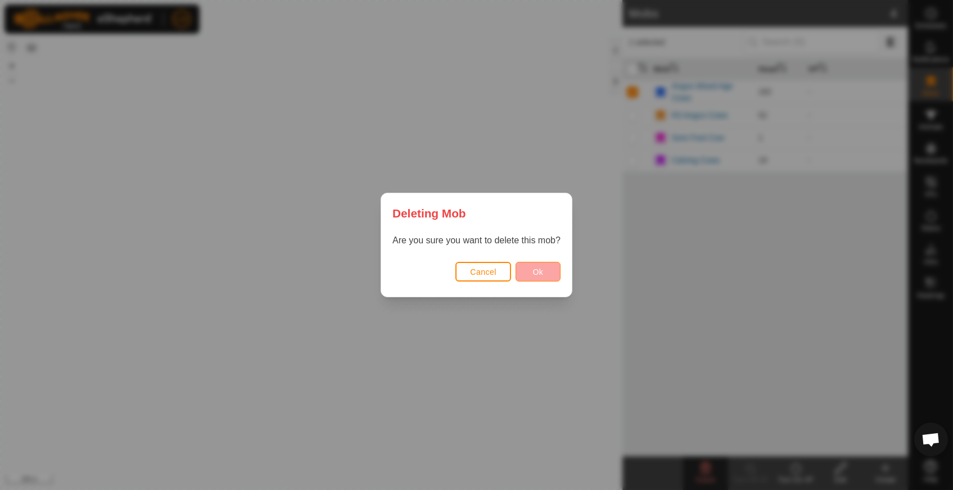 This screenshot has width=953, height=490. I want to click on span: Cancel, so click(483, 272).